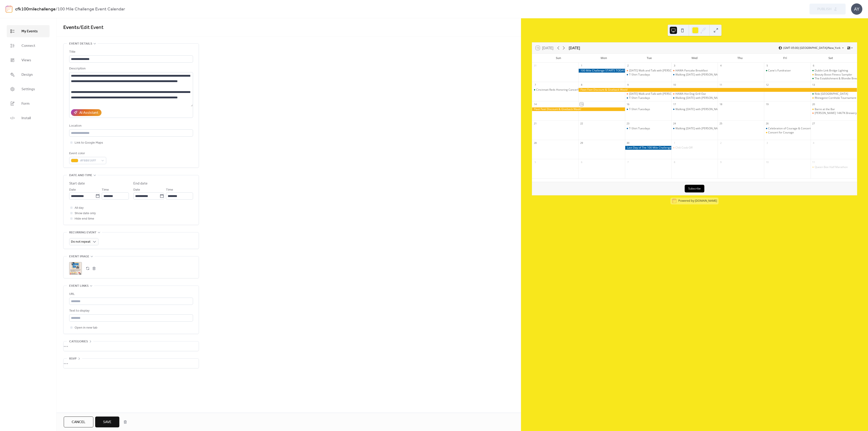 The width and height of the screenshot is (868, 431). What do you see at coordinates (721, 104) in the screenshot?
I see `div: 18` at bounding box center [721, 104].